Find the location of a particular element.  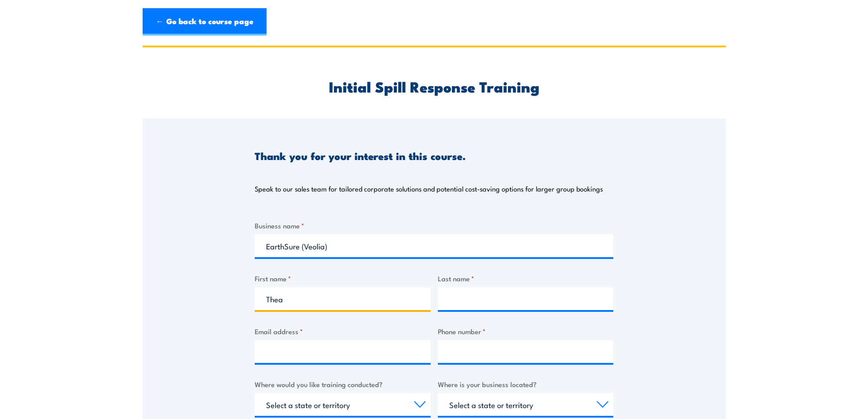

a: ← Go back to course page is located at coordinates (205, 22).